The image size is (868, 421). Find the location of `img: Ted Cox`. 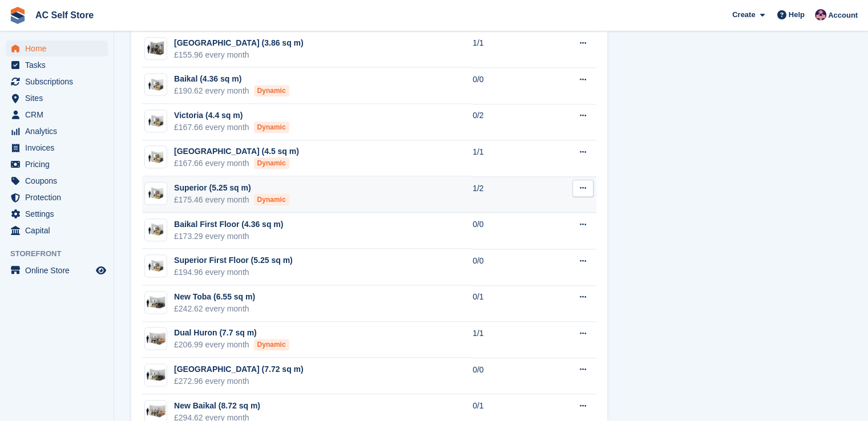

img: Ted Cox is located at coordinates (821, 15).